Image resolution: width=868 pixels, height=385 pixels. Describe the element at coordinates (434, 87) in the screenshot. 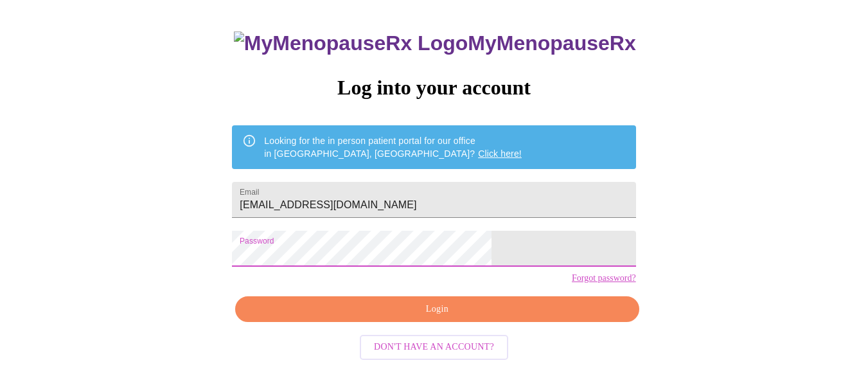

I see `h3: Log into your account` at that location.